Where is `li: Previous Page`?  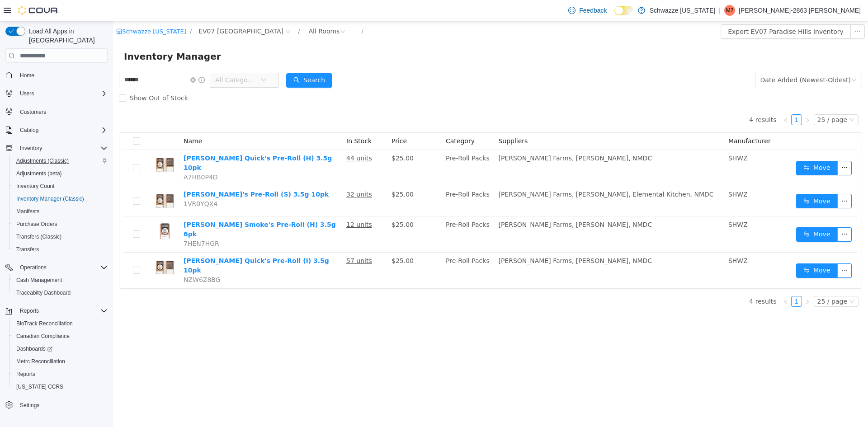 li: Previous Page is located at coordinates (673, 280).